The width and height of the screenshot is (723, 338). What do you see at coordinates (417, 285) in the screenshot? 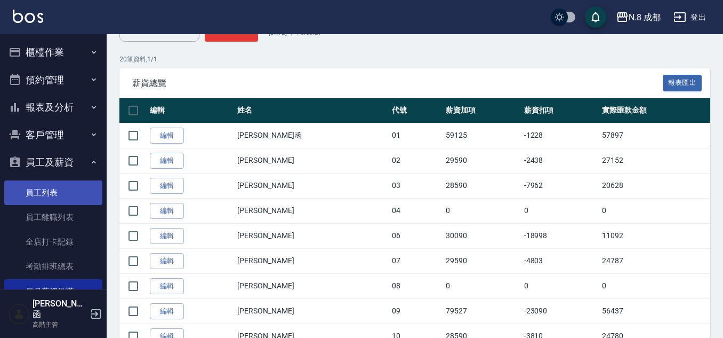
I see `td: 08` at bounding box center [417, 285].